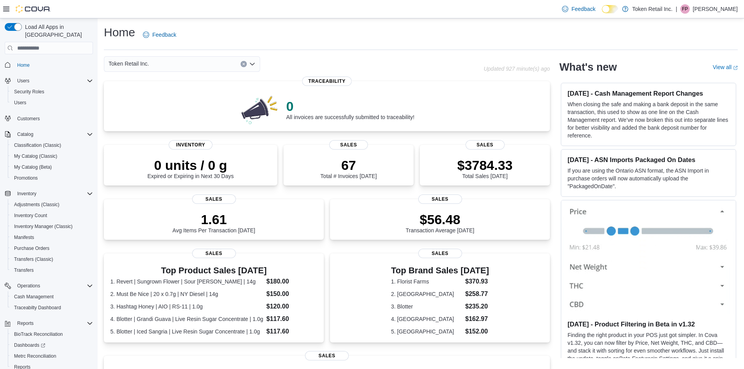 Image resolution: width=744 pixels, height=369 pixels. I want to click on dd: $152.00, so click(477, 332).